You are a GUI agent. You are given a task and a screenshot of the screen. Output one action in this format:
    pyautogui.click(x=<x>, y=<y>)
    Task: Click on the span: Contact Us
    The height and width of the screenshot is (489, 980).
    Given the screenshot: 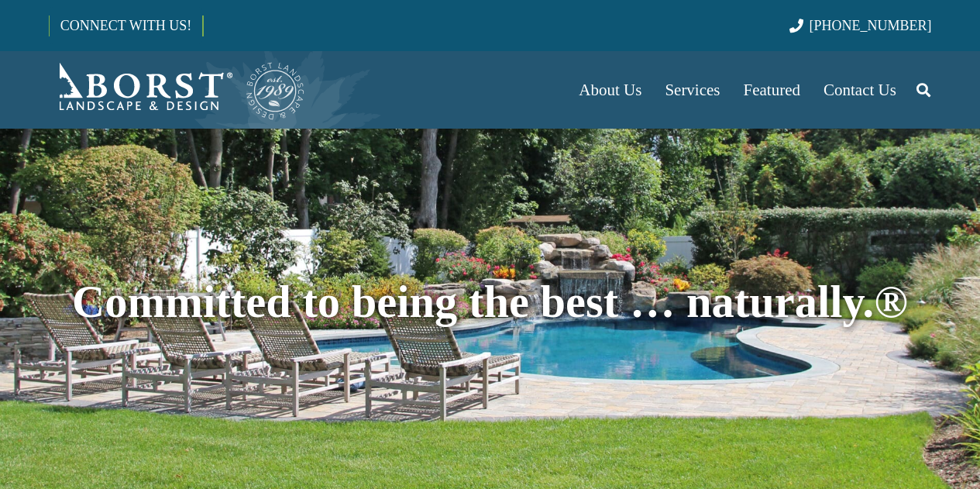 What is the action you would take?
    pyautogui.click(x=860, y=90)
    